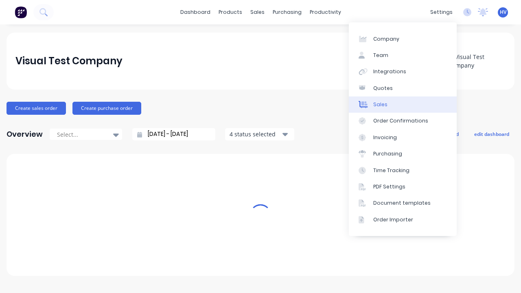 This screenshot has height=293, width=521. I want to click on div: Overview, so click(24, 134).